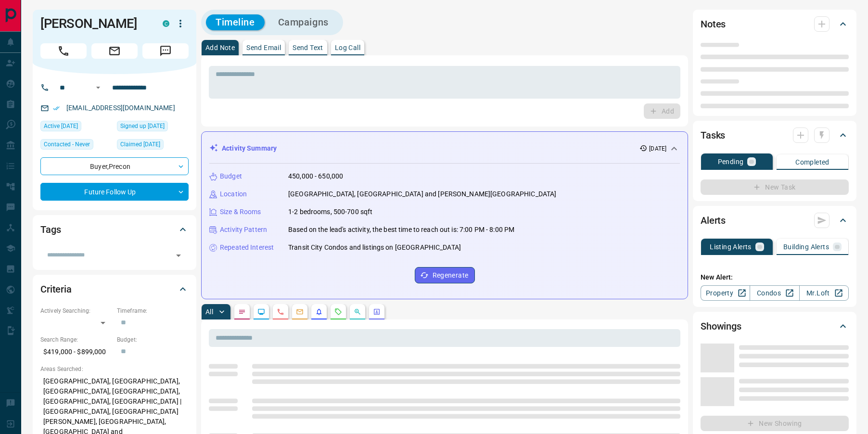 The width and height of the screenshot is (868, 434). Describe the element at coordinates (300, 312) in the screenshot. I see `svg: Emails` at that location.